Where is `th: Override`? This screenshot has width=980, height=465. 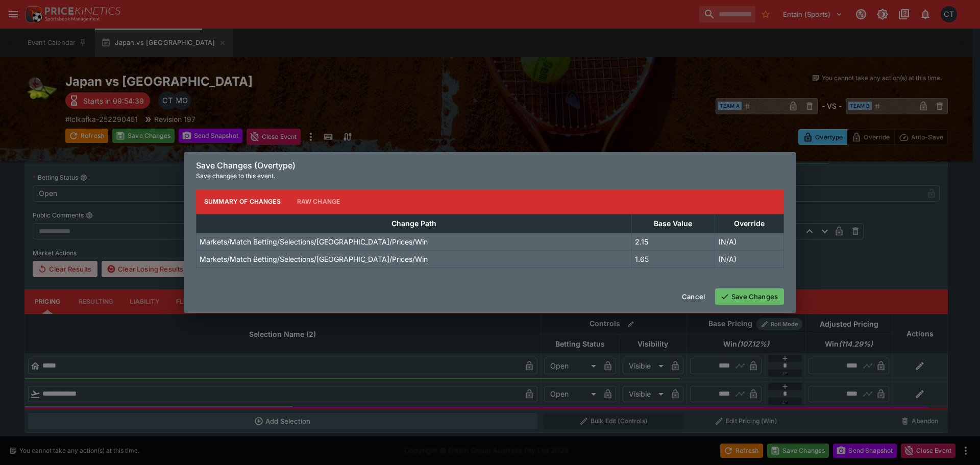
th: Override is located at coordinates (749, 223).